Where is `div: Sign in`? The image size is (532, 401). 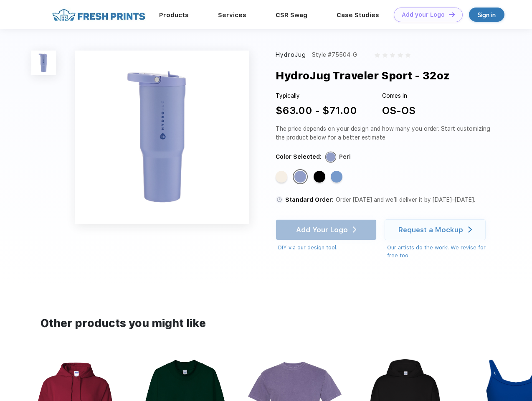
div: Sign in is located at coordinates (487, 15).